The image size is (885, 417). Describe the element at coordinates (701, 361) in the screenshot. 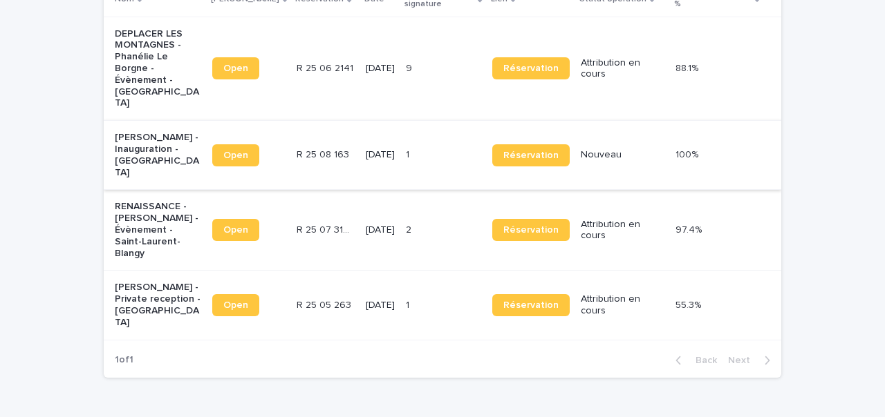

I see `span: Back` at that location.